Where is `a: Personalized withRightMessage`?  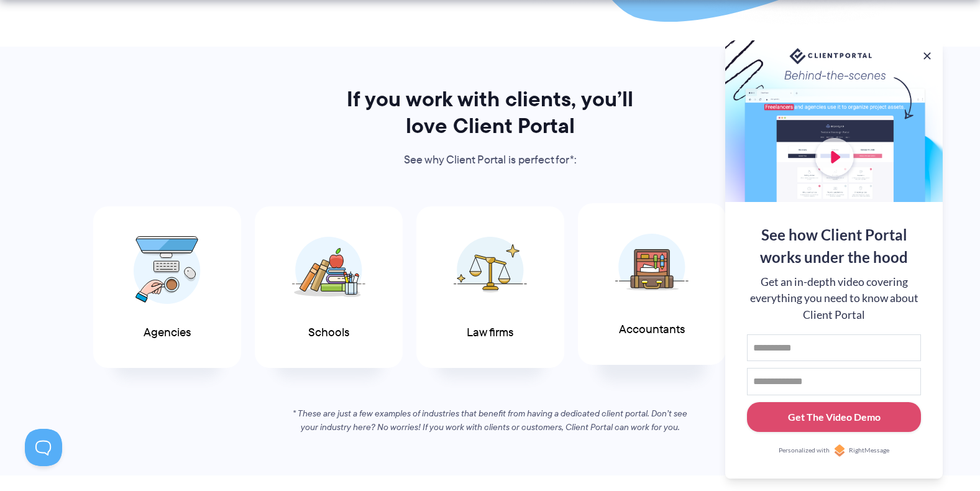 a: Personalized withRightMessage is located at coordinates (834, 451).